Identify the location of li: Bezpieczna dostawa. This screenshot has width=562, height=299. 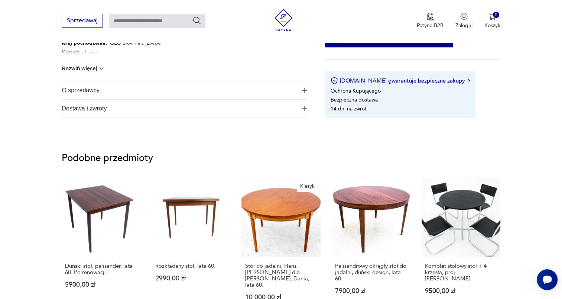
(354, 100).